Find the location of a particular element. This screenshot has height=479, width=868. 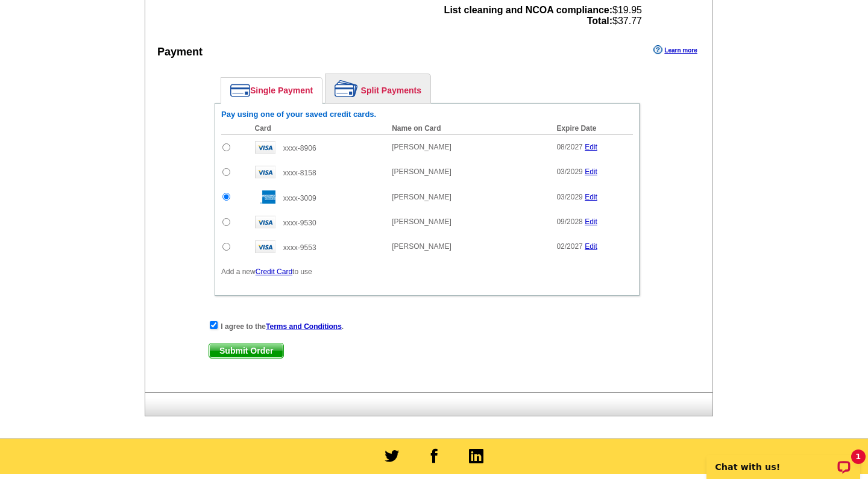

span: xxxx-3009 is located at coordinates (300, 198).